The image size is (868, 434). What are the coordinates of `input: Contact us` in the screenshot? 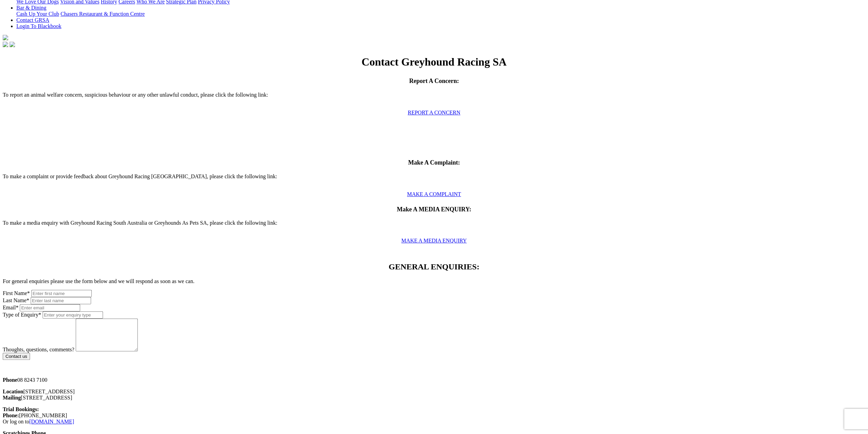 It's located at (16, 356).